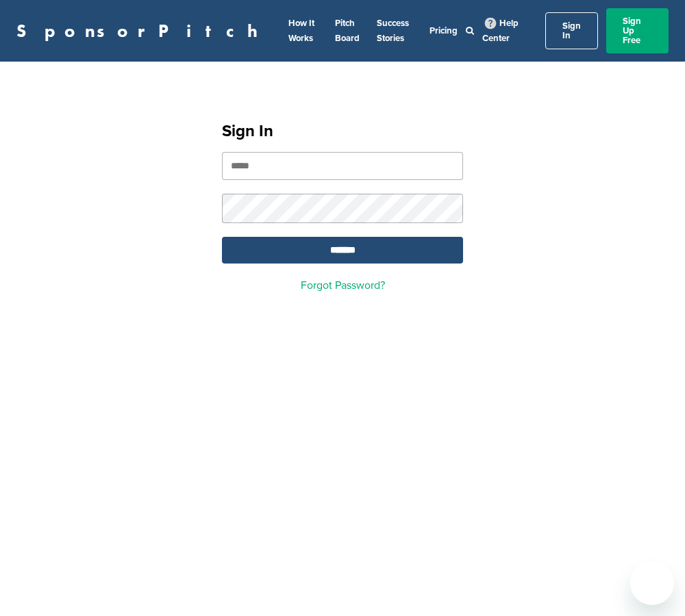  Describe the element at coordinates (571, 31) in the screenshot. I see `a: Sign In` at that location.